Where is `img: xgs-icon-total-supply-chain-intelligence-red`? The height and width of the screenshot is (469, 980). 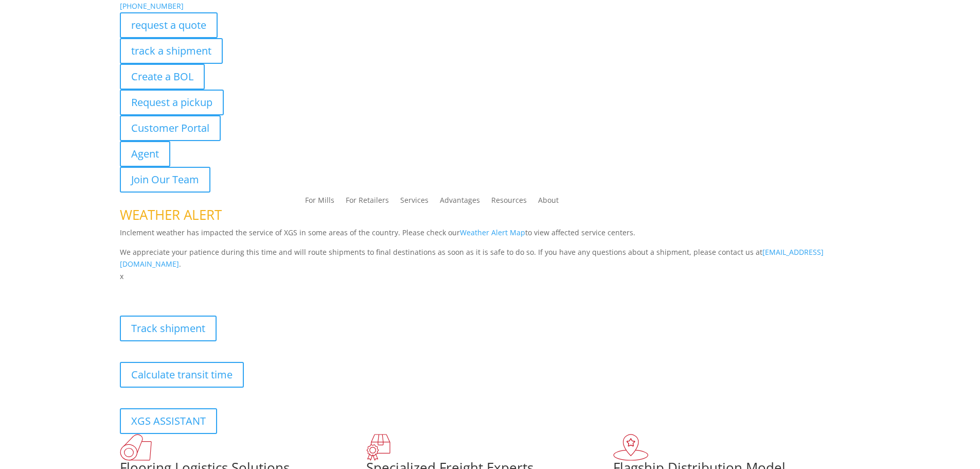
img: xgs-icon-total-supply-chain-intelligence-red is located at coordinates (136, 447).